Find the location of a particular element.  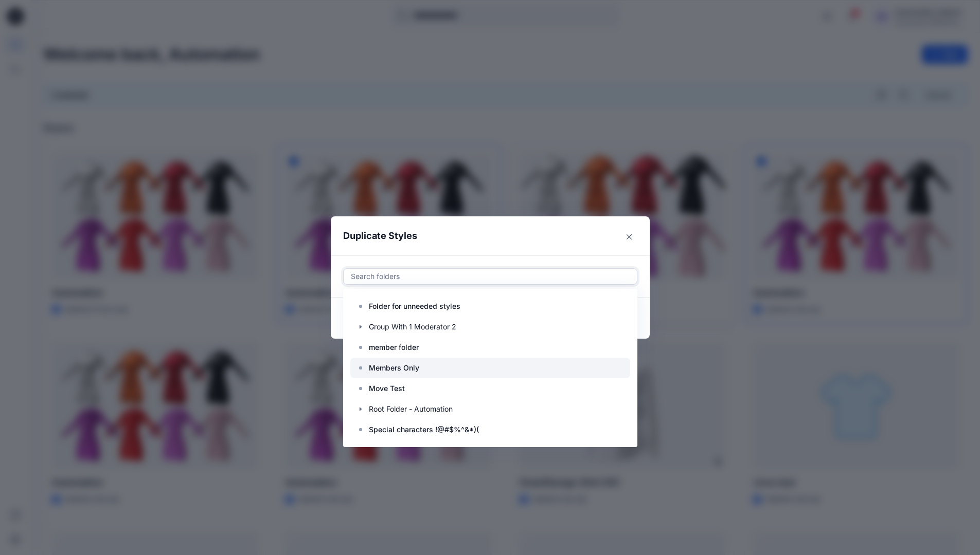

p: member folder is located at coordinates (393, 348).